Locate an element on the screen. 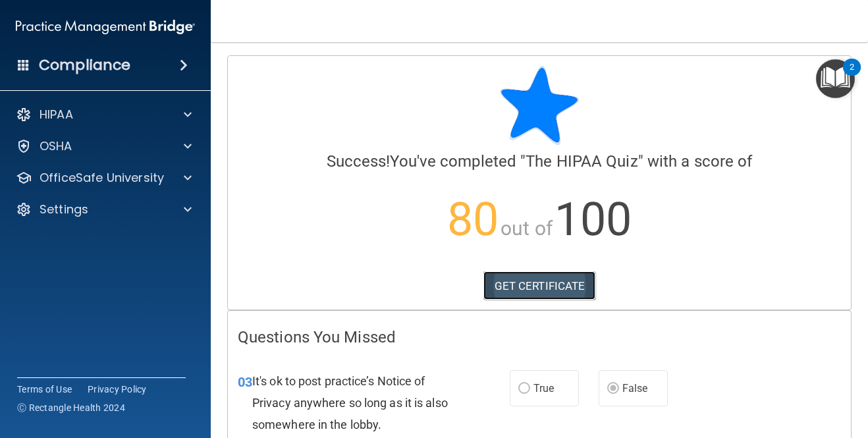 Image resolution: width=868 pixels, height=438 pixels. p: Settings is located at coordinates (64, 209).